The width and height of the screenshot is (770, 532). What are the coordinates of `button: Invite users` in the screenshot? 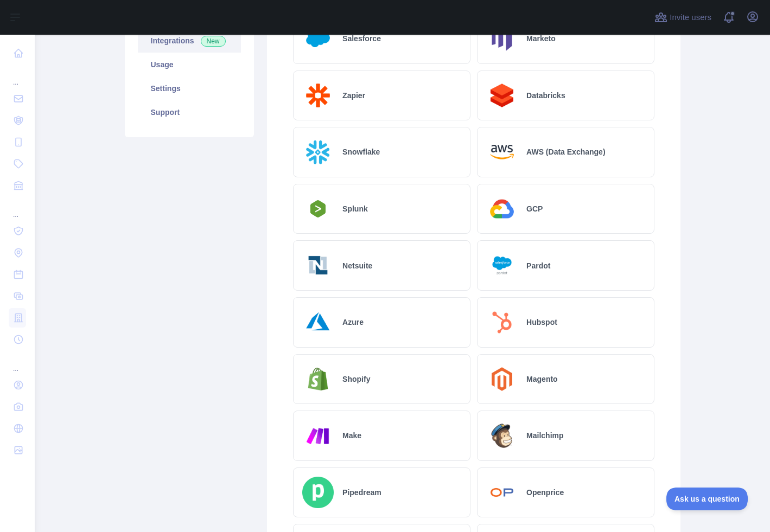 It's located at (683, 17).